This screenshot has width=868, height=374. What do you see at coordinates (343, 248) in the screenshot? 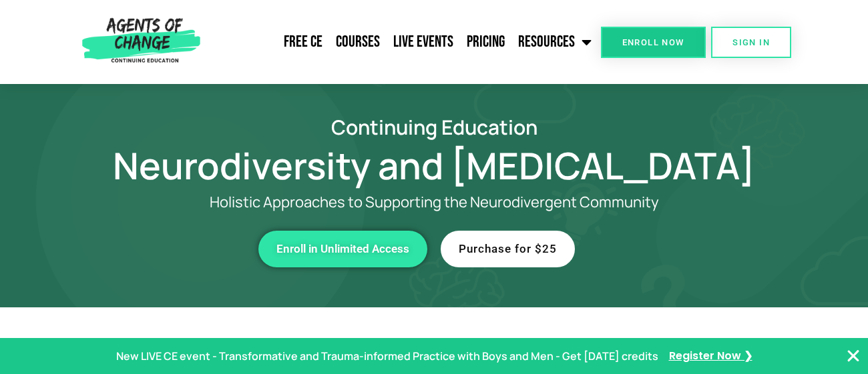
I see `a: Enroll in Unlimited Access` at bounding box center [343, 248].